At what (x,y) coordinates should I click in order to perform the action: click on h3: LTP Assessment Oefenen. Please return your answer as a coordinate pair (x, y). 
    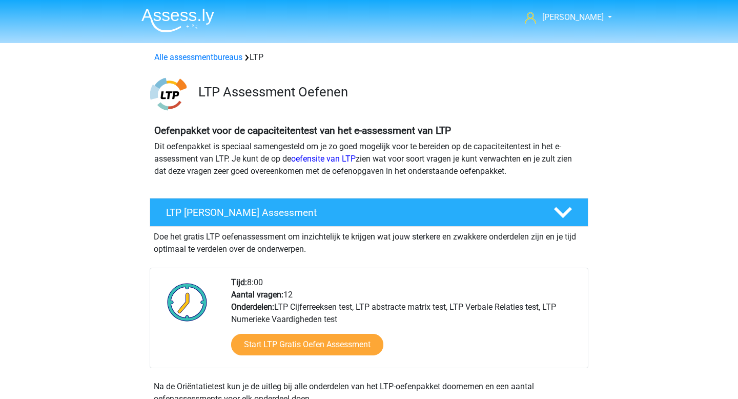
    Looking at the image, I should click on (389, 92).